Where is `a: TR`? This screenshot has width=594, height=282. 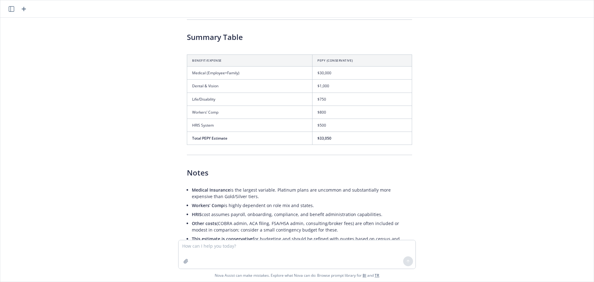
a: TR is located at coordinates (377, 275).